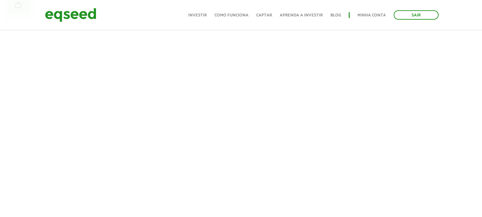 The image size is (482, 217). Describe the element at coordinates (372, 15) in the screenshot. I see `a: Minha conta` at that location.